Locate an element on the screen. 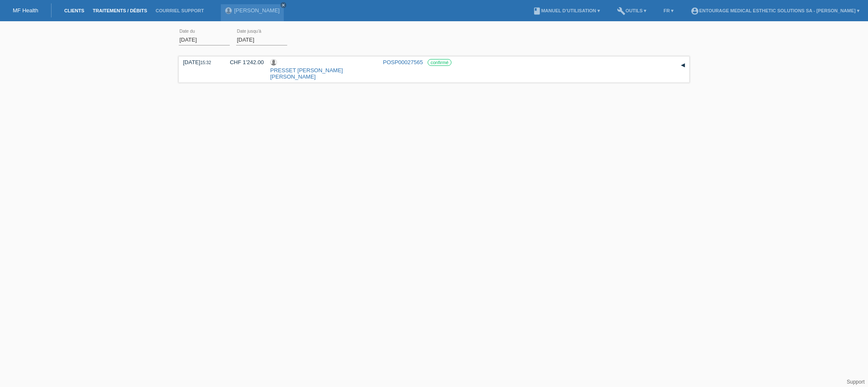 This screenshot has width=868, height=387. i: account_circle is located at coordinates (695, 11).